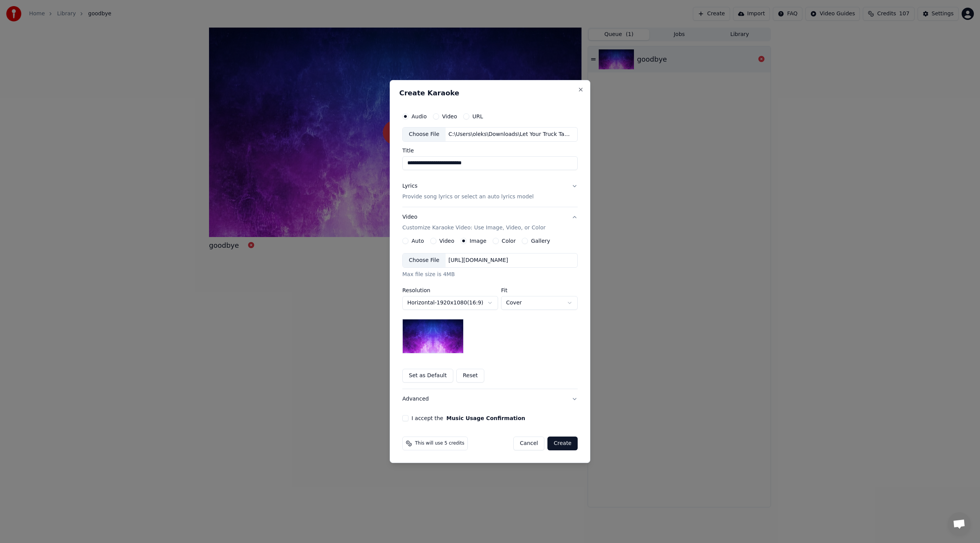  I want to click on label: URL, so click(478, 117).